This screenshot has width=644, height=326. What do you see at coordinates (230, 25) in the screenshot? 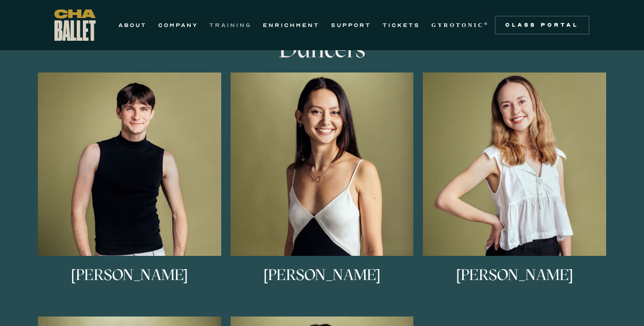
I see `a: TRAINING` at bounding box center [230, 25].